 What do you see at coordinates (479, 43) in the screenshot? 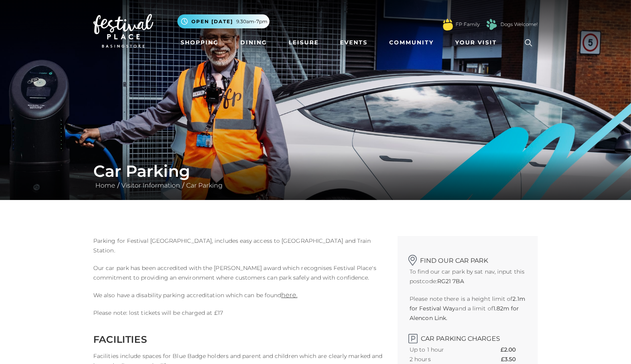
I see `a: Your Visit` at bounding box center [479, 43].